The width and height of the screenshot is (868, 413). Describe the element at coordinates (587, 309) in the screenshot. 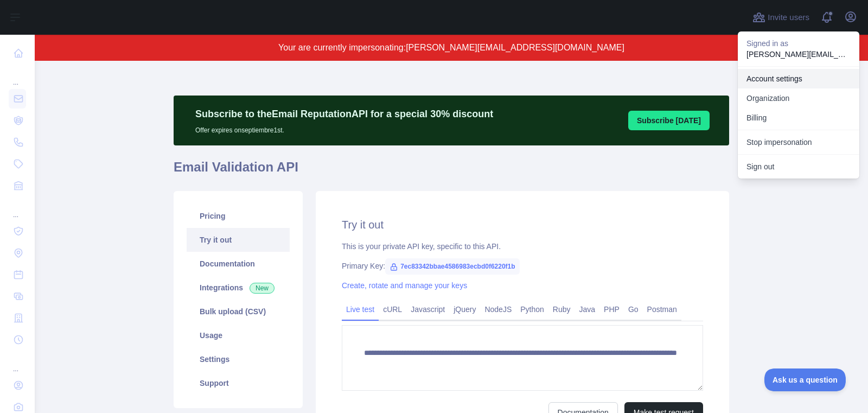

I see `a: Java` at that location.